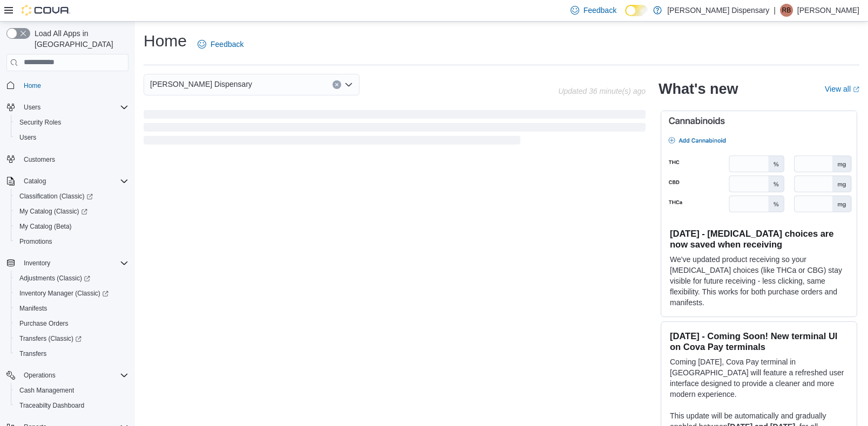 The height and width of the screenshot is (426, 868). What do you see at coordinates (67, 85) in the screenshot?
I see `button: Home` at bounding box center [67, 85].